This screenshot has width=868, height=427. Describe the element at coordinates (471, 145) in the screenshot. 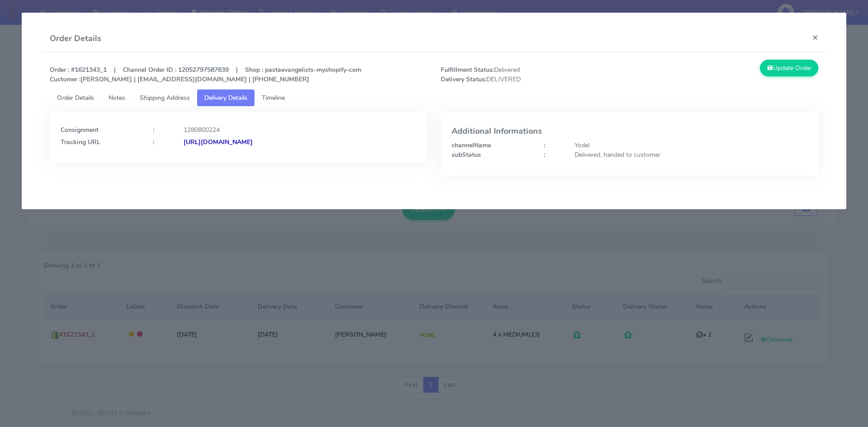

I see `strong: channelName` at that location.